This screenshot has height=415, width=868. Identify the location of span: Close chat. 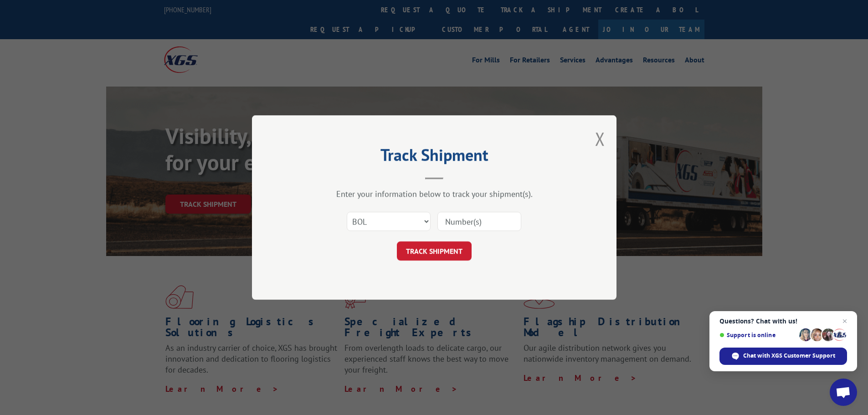
(845, 321).